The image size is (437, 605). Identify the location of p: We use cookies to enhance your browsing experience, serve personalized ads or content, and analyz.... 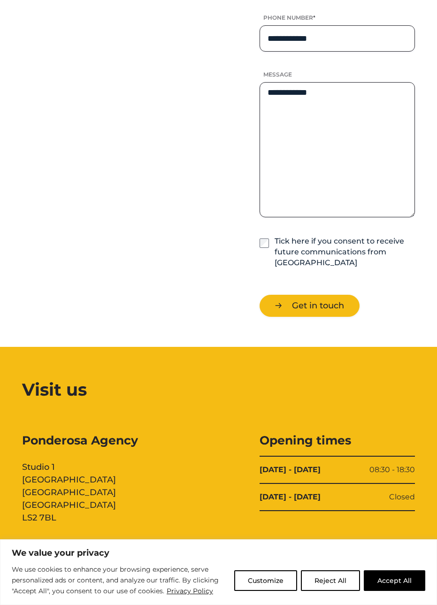
(119, 580).